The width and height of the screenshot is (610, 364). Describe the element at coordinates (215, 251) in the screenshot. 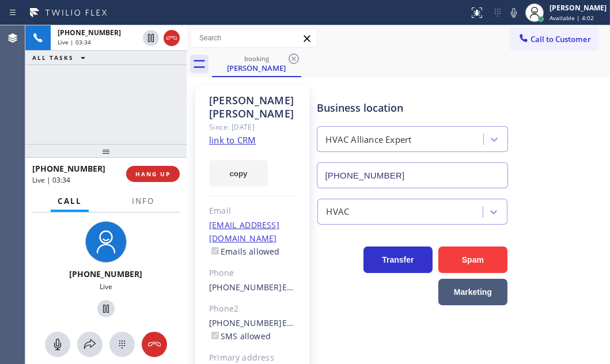

I see `input: Emails allowed` at that location.